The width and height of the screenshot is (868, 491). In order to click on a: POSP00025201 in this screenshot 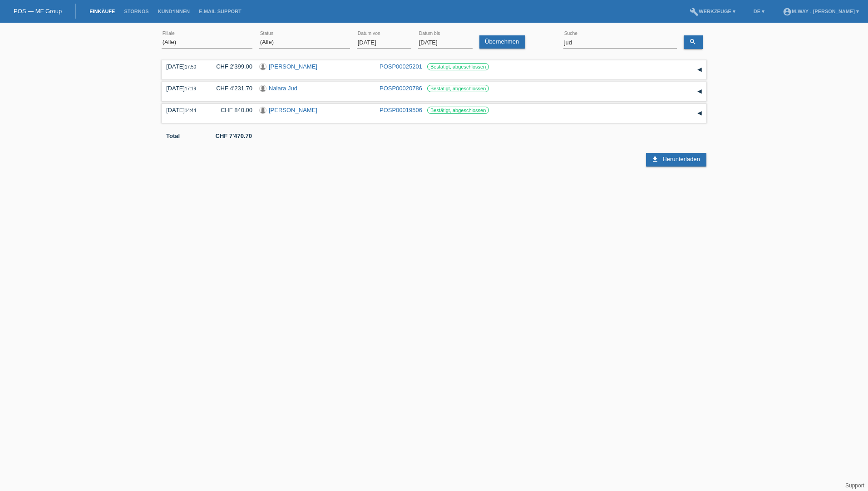, I will do `click(401, 66)`.